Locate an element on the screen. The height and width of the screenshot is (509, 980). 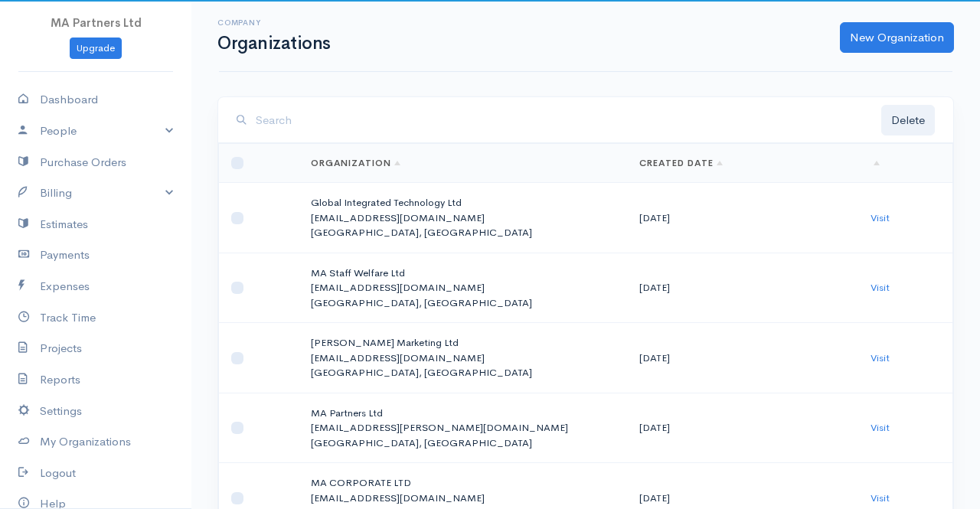
h1: Organizations is located at coordinates (274, 43).